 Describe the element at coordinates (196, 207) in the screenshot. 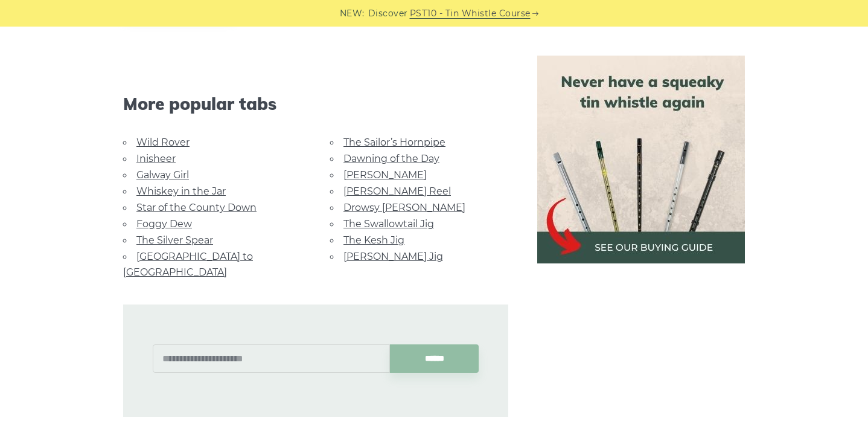

I see `a: Star of the County Down` at that location.